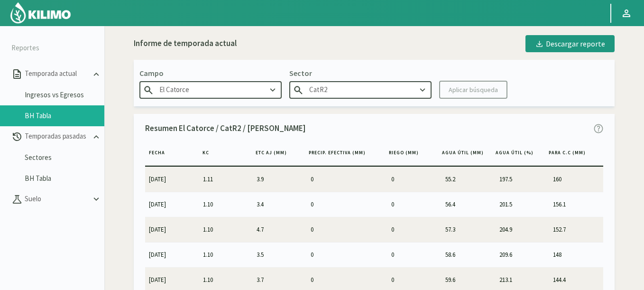  I want to click on td: 197.5, so click(522, 179).